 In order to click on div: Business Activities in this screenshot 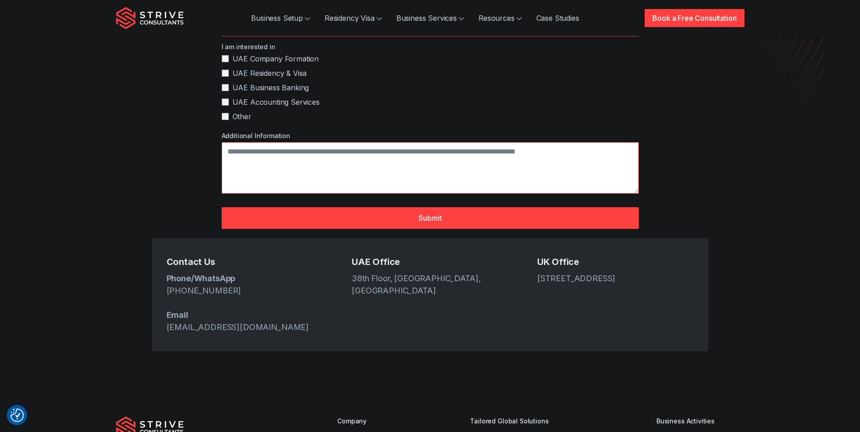, I will do `click(700, 421)`.